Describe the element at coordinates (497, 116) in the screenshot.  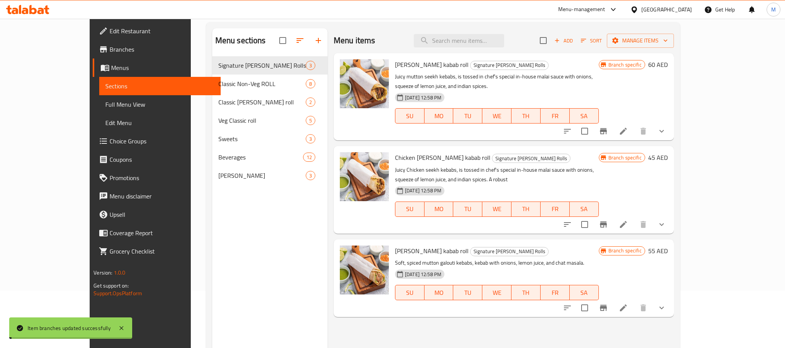
I see `button: WE` at that location.